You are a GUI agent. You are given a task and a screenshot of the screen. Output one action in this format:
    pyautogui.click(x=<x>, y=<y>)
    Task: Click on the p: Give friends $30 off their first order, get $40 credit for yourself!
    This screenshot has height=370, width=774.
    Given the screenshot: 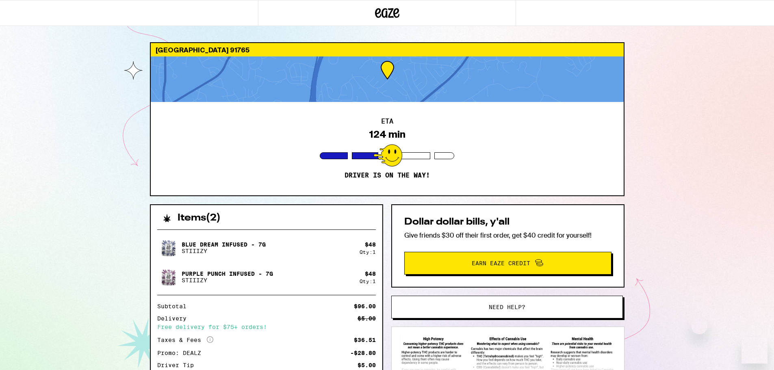 What is the action you would take?
    pyautogui.click(x=508, y=235)
    